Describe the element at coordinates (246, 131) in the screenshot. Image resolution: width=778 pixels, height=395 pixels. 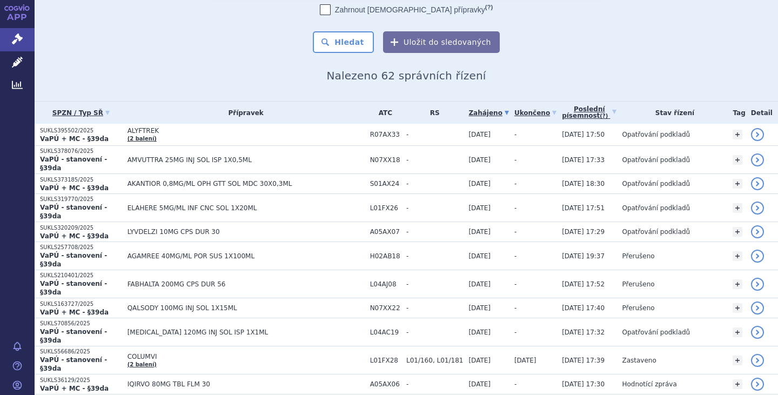
I see `span: ALYFTREK` at that location.